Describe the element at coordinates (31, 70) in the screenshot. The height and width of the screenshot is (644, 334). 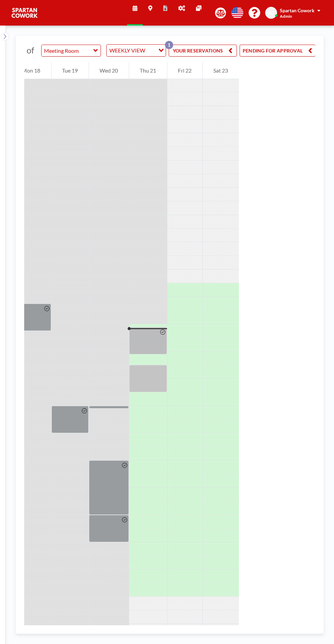
I see `div: Mon 18` at that location.